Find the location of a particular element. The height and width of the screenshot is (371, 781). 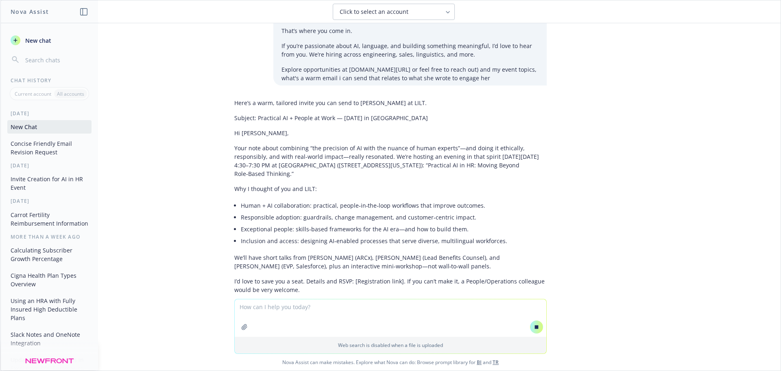

button: Concise Friendly Email Revision Request is located at coordinates (49, 148).